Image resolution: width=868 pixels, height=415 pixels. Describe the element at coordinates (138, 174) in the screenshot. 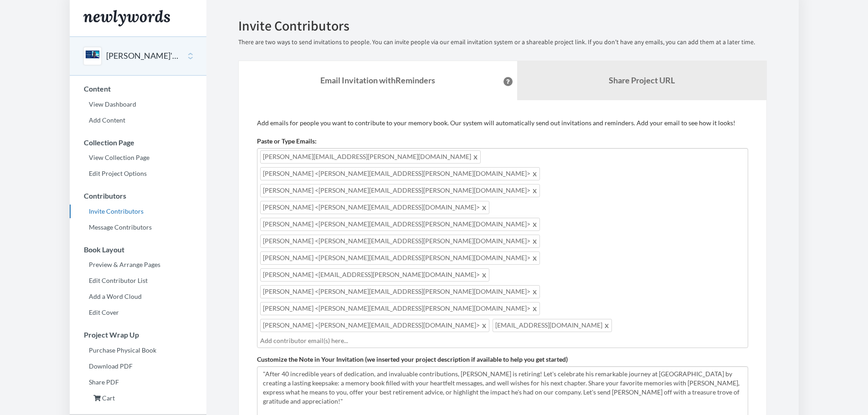

I see `a: Edit Project Options` at that location.